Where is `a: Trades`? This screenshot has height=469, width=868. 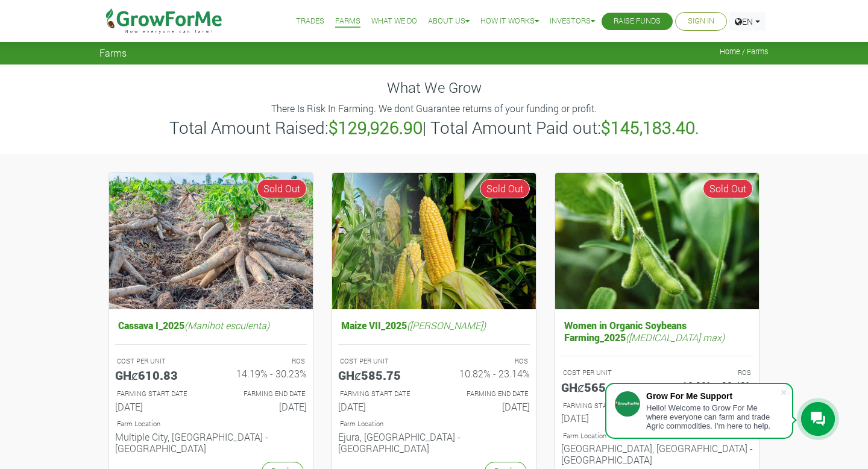 a: Trades is located at coordinates (310, 21).